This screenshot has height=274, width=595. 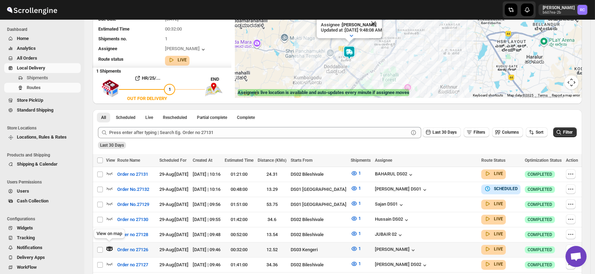 I want to click on div: 01:21:00, so click(x=239, y=174).